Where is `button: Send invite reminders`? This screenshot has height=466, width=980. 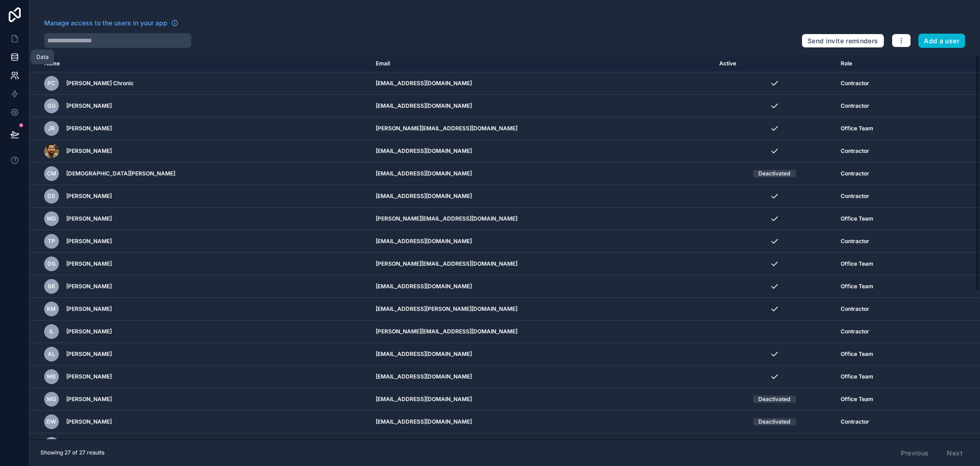 button: Send invite reminders is located at coordinates (843, 41).